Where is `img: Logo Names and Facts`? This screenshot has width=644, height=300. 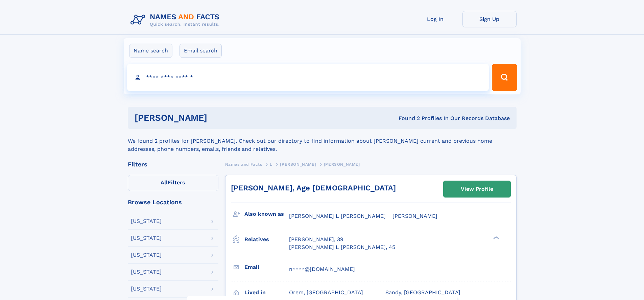 img: Logo Names and Facts is located at coordinates (177, 20).